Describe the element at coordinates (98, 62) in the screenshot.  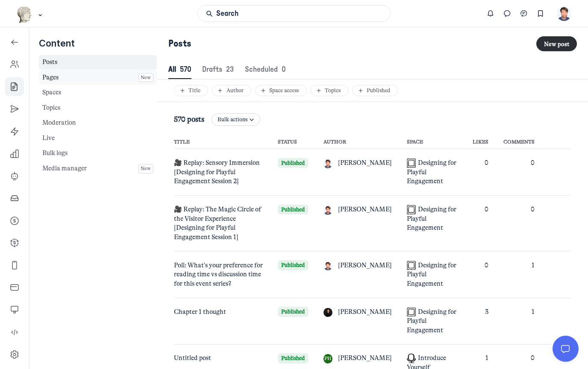
I see `a: Posts` at that location.